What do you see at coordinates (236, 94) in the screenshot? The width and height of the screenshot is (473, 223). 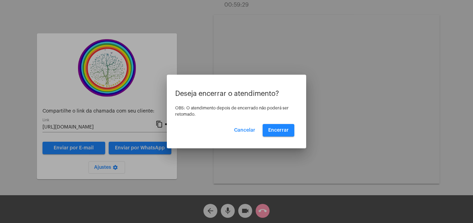 I see `p: Deseja encerrar o atendimento?` at bounding box center [236, 94].